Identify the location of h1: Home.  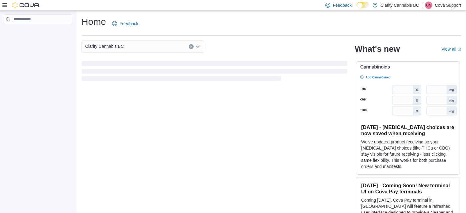
(94, 22).